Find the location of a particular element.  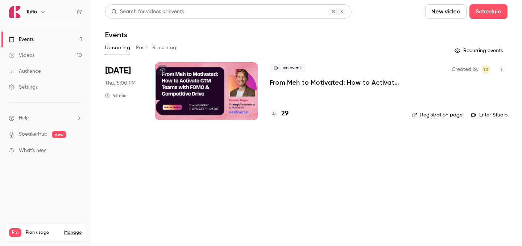

img: Kiflo is located at coordinates (15, 12).